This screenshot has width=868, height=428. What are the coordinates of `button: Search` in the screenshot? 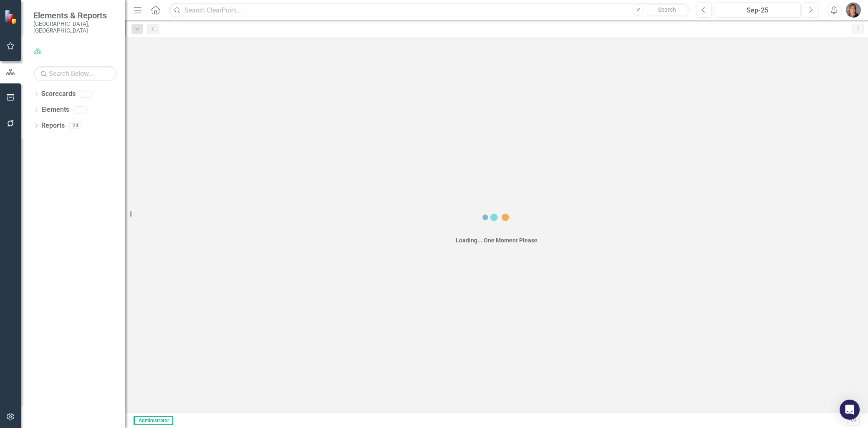 It's located at (667, 10).